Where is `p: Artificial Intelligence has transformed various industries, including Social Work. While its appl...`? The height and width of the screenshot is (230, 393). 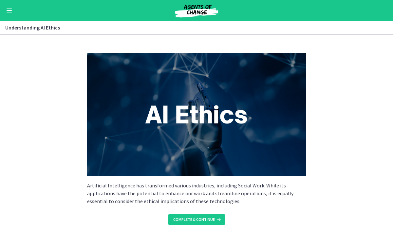 p: Artificial Intelligence has transformed various industries, including Social Work. While its appl... is located at coordinates (197, 193).